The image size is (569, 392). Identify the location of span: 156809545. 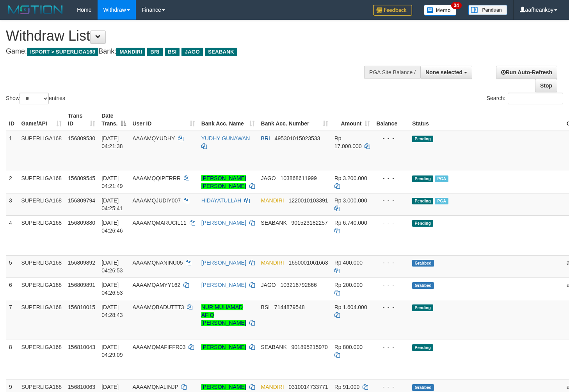
(82, 178).